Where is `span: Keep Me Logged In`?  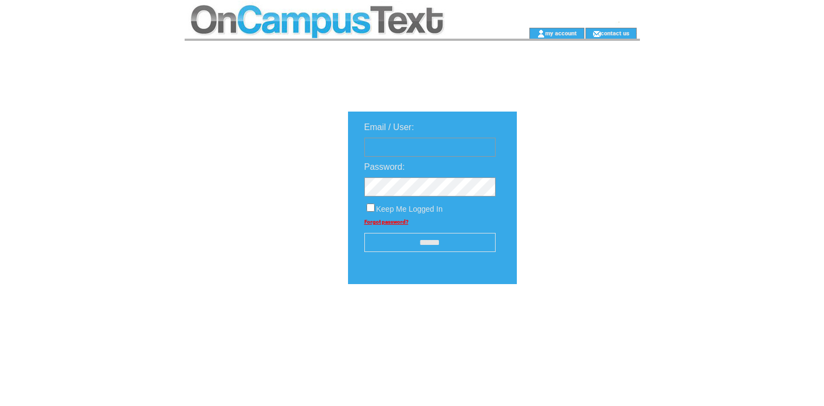
span: Keep Me Logged In is located at coordinates (409, 209).